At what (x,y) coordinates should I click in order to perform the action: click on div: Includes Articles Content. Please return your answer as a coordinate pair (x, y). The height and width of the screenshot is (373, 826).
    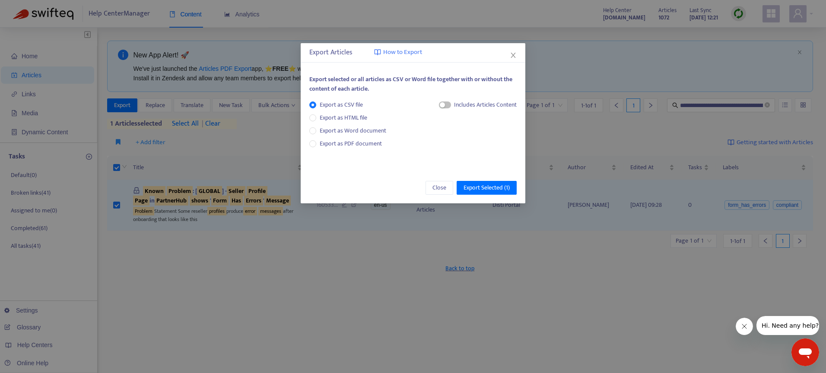
    Looking at the image, I should click on (485, 105).